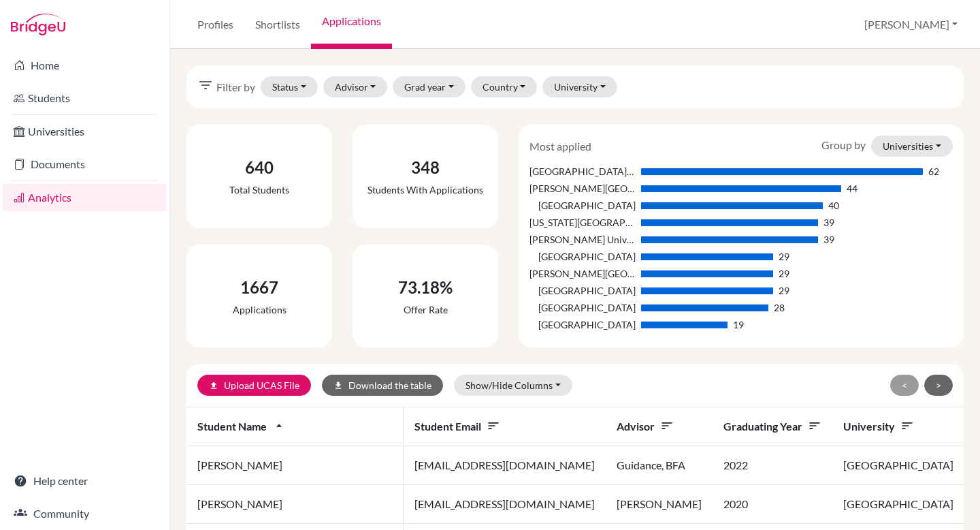 This screenshot has height=530, width=980. Describe the element at coordinates (84, 164) in the screenshot. I see `a: Documents` at that location.